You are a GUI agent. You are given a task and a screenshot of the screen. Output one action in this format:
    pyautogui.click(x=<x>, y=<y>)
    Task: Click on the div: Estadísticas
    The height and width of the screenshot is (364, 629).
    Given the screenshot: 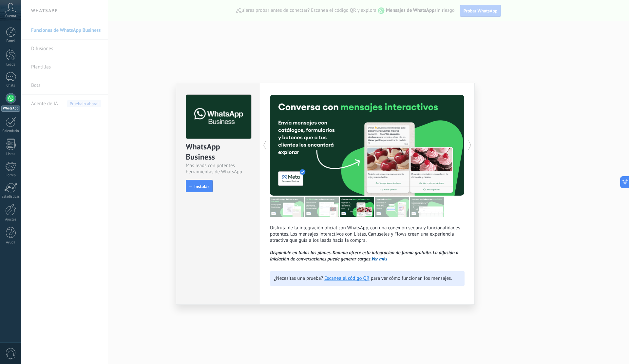 What is the action you would take?
    pyautogui.click(x=11, y=196)
    